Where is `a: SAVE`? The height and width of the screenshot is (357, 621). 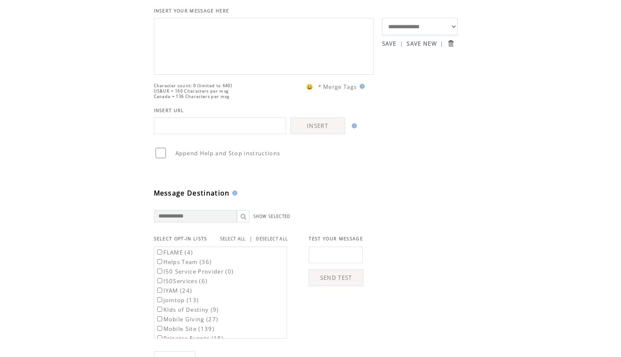 a: SAVE is located at coordinates (389, 44).